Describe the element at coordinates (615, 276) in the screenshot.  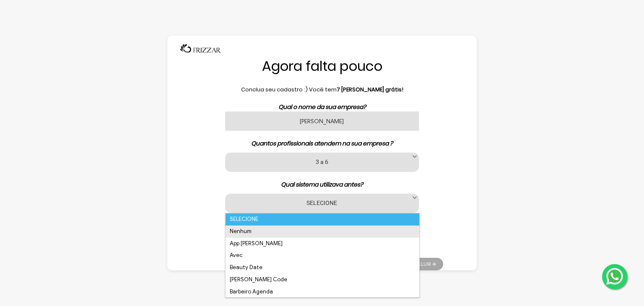
I see `img: whatsapp.png` at that location.